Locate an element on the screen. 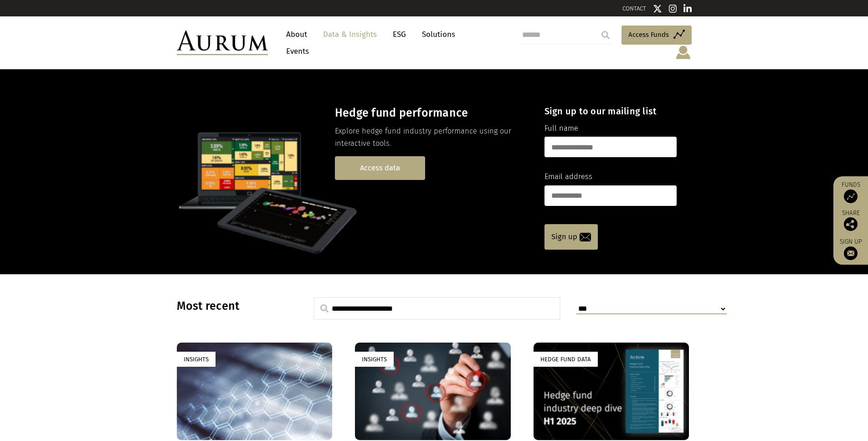 Image resolution: width=868 pixels, height=441 pixels. img: Access Funds is located at coordinates (851, 196).